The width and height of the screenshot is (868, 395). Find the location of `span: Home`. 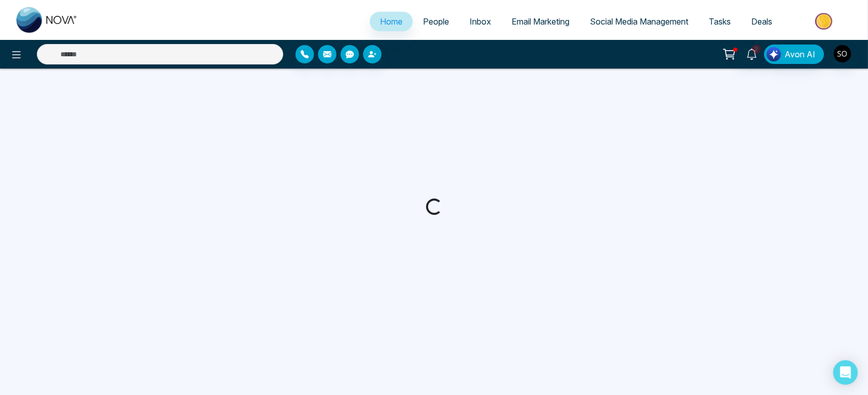

span: Home is located at coordinates (392, 22).